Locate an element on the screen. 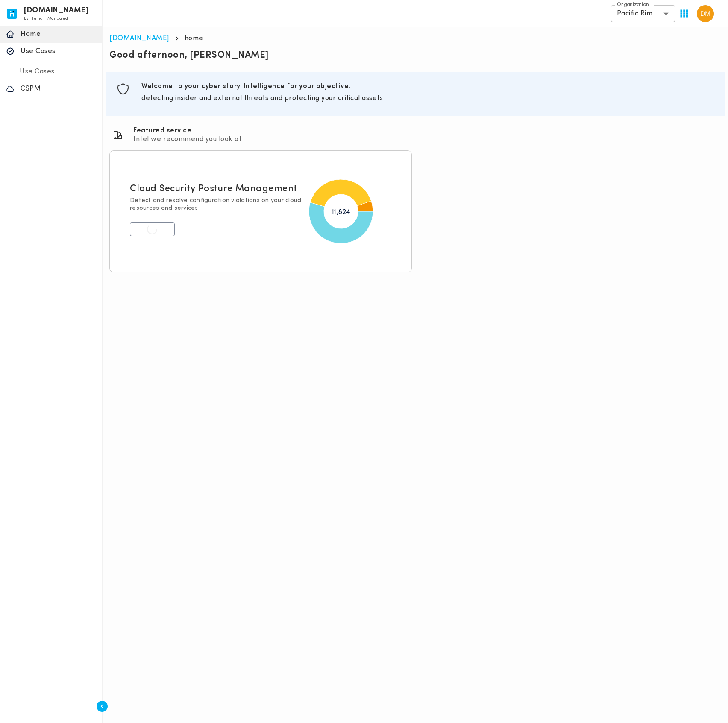  p: CSPM is located at coordinates (58, 89).